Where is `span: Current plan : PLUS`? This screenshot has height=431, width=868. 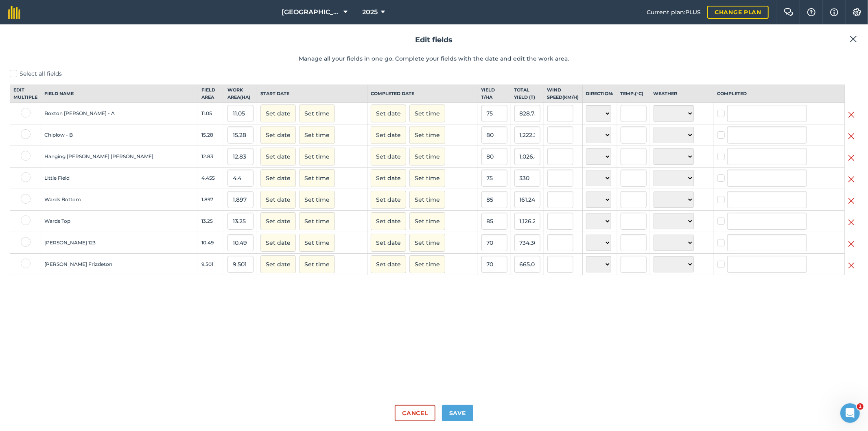
span: Current plan : PLUS is located at coordinates (674, 12).